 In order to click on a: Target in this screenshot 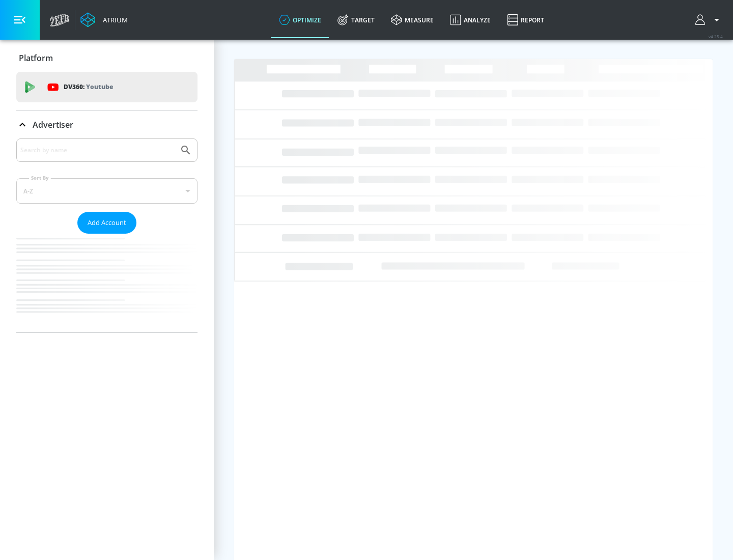, I will do `click(356, 20)`.